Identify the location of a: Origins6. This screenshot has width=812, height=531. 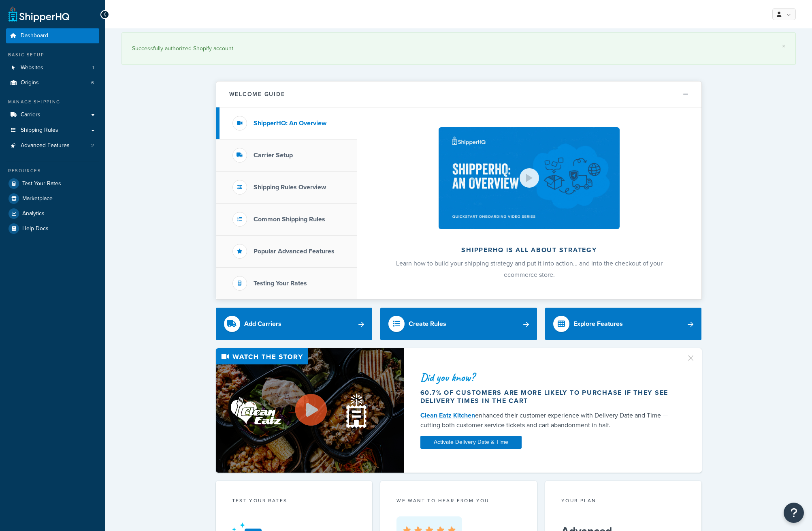
(53, 82).